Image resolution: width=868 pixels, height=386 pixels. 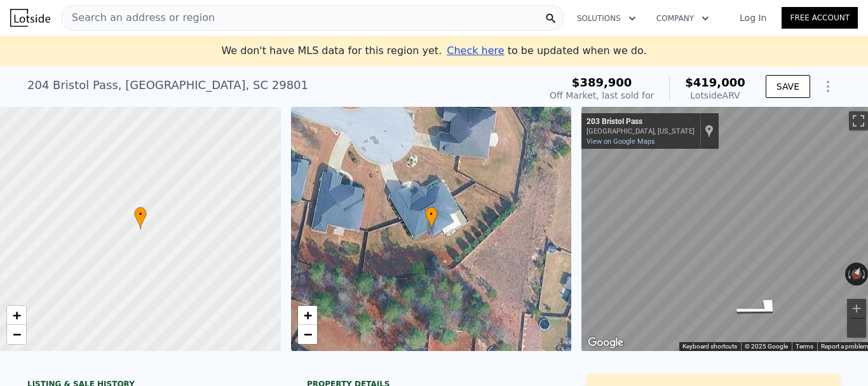 What do you see at coordinates (602, 82) in the screenshot?
I see `span: $389,900` at bounding box center [602, 82].